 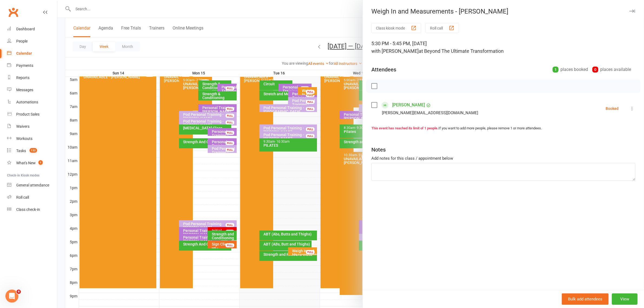 I want to click on div: If you want to add more people, please remove 1 or more attendees., so click(x=504, y=128).